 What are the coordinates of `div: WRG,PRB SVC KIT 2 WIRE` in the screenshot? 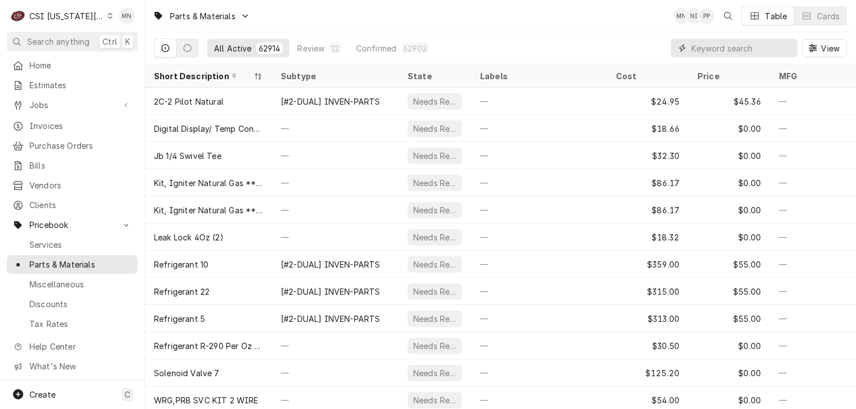 It's located at (206, 400).